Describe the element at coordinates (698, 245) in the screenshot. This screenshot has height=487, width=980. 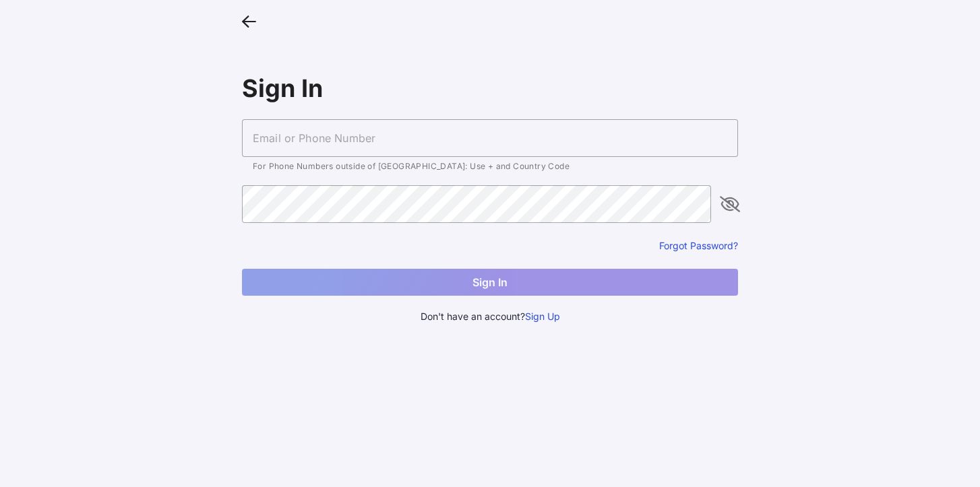
I see `button: Forgot Password?` at that location.